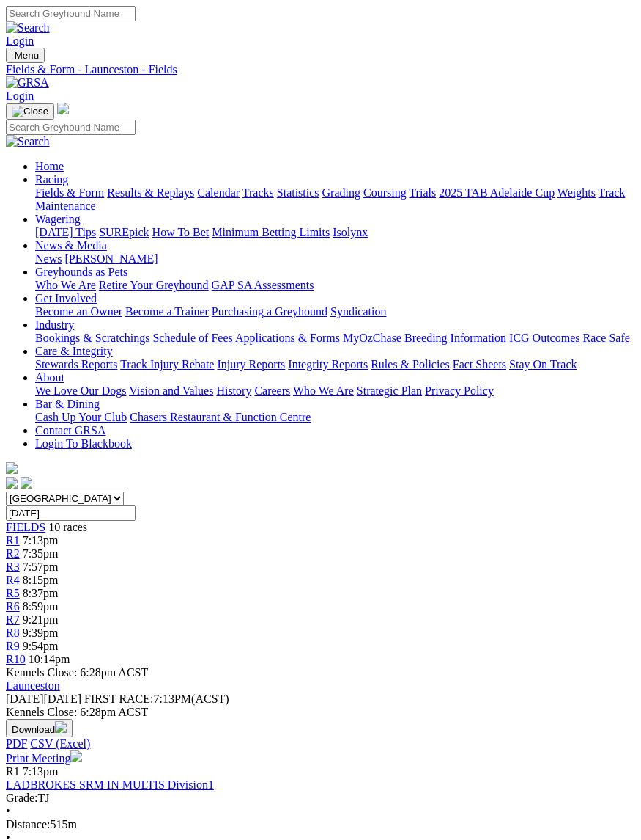 The width and height of the screenshot is (641, 840). I want to click on a: Vision and Values, so click(171, 390).